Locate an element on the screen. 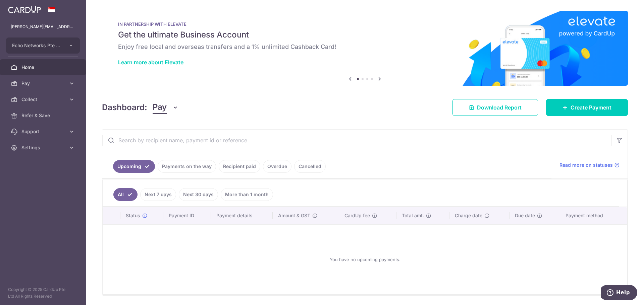 This screenshot has height=305, width=644. span: Total amt. is located at coordinates (413, 216).